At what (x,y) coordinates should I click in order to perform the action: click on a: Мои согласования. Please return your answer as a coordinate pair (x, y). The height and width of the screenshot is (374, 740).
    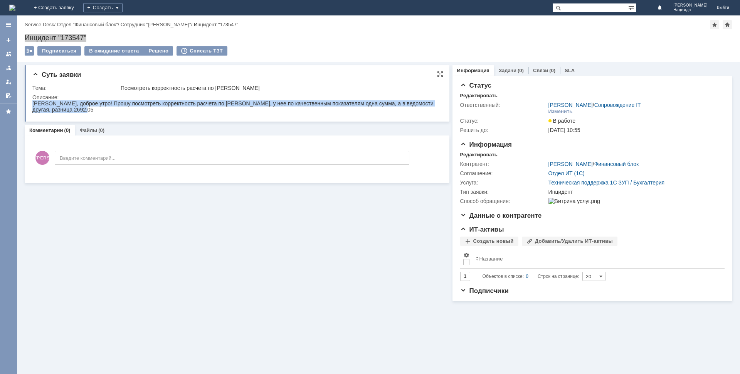
    Looking at the image, I should click on (8, 96).